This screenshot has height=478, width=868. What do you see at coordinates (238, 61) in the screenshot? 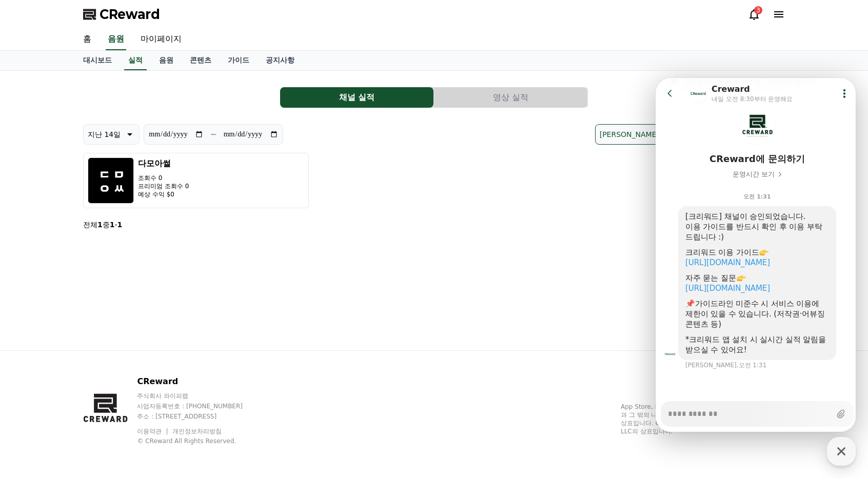
I see `a: 가이드` at bounding box center [238, 61].